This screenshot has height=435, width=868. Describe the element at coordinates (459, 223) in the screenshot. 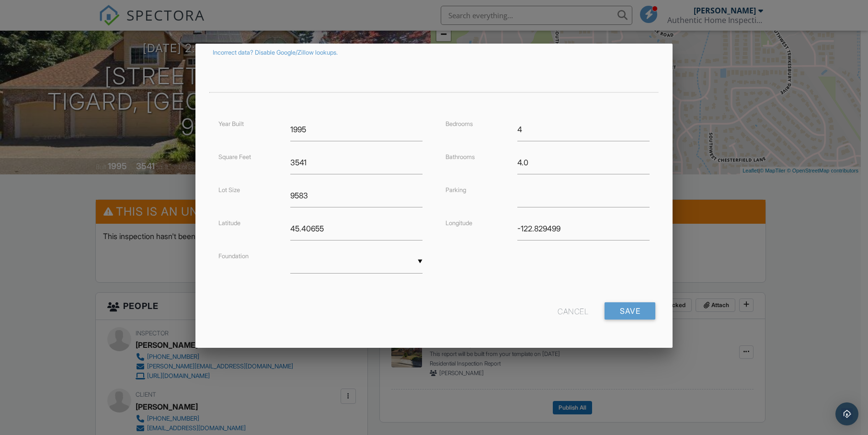

I see `label: Longitude` at that location.